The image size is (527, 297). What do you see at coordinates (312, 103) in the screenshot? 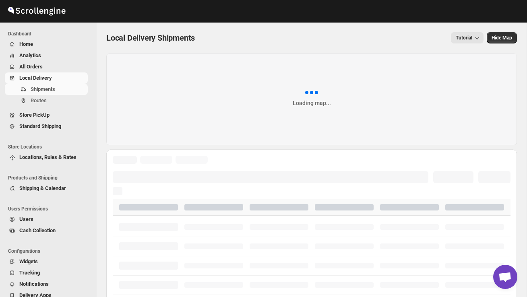
I see `div: Loading map...` at bounding box center [312, 103].